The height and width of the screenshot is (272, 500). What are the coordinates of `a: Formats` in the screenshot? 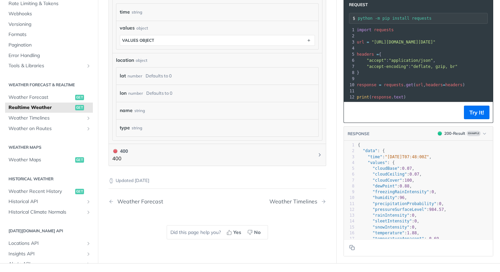 It's located at (49, 35).